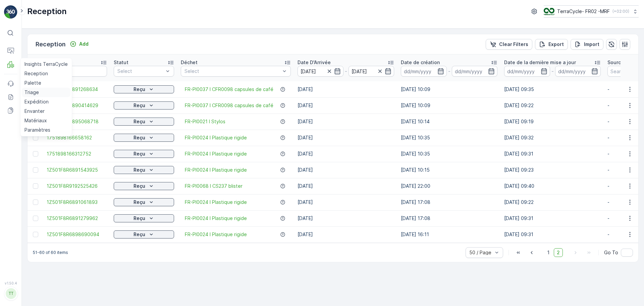 The image size is (644, 306). Describe the element at coordinates (189, 62) in the screenshot. I see `p: Déchet` at that location.